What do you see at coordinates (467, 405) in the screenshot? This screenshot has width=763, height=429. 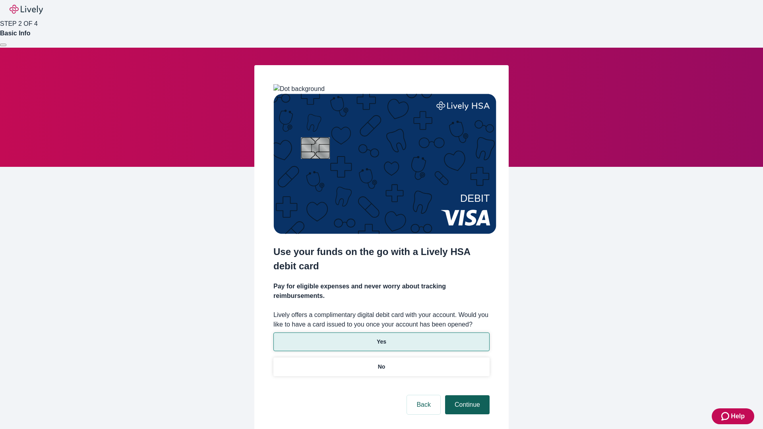 I see `button: Continue` at bounding box center [467, 405].